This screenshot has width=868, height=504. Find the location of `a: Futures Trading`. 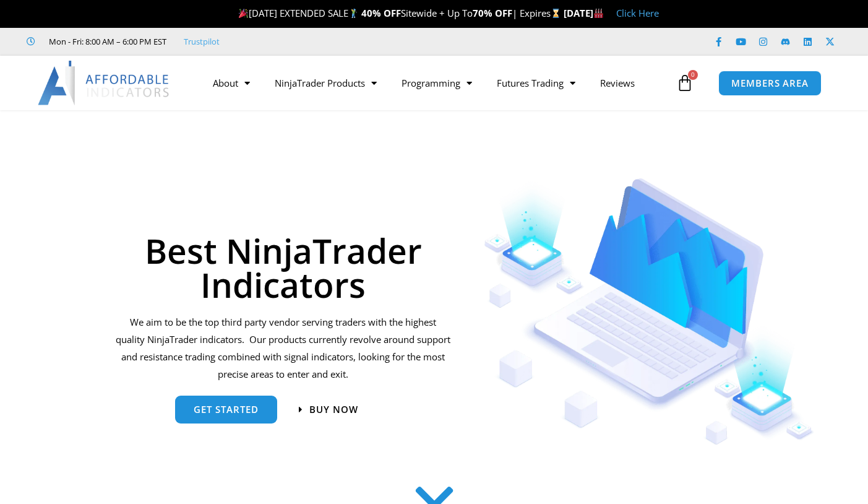

a: Futures Trading is located at coordinates (536, 83).